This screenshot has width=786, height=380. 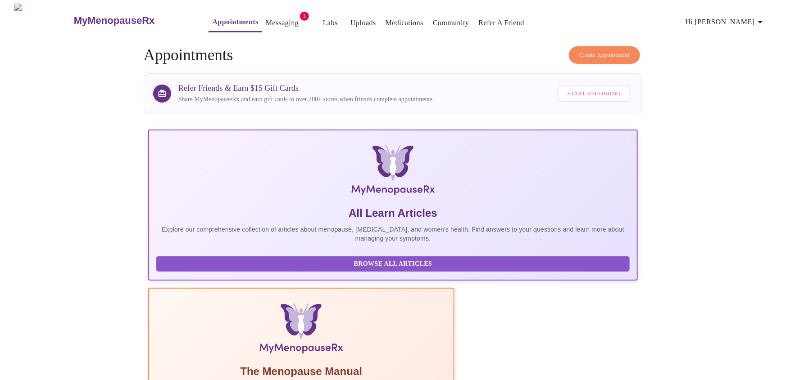 I want to click on h5: The Menopause Manual, so click(x=301, y=372).